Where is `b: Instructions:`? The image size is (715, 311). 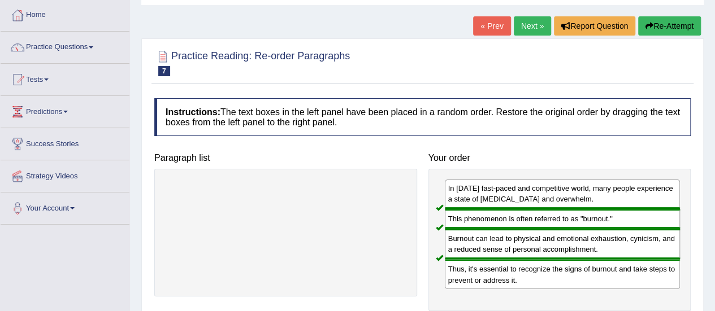
b: Instructions: is located at coordinates (193, 112).